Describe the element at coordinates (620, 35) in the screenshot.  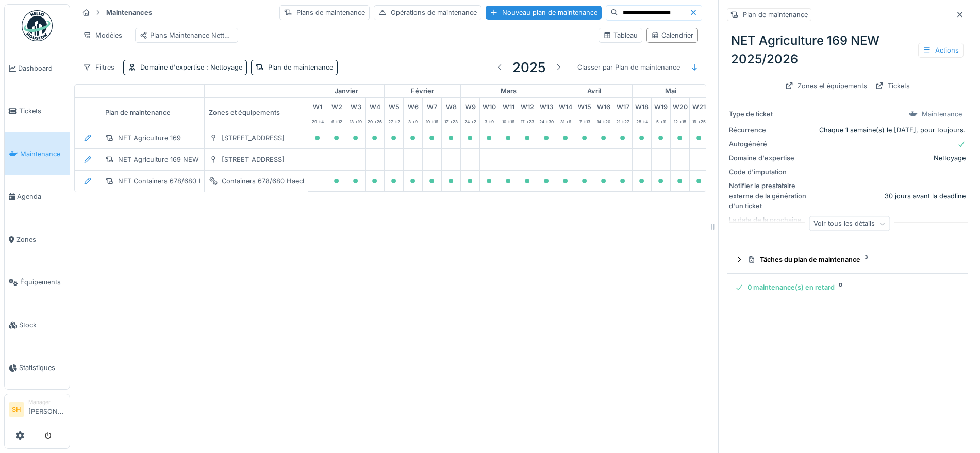
I see `div: Tableau` at that location.